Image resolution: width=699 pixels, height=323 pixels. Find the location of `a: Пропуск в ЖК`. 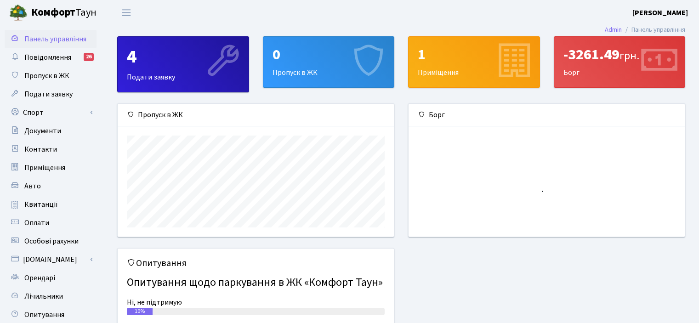

a: Пропуск в ЖК is located at coordinates (51, 76).